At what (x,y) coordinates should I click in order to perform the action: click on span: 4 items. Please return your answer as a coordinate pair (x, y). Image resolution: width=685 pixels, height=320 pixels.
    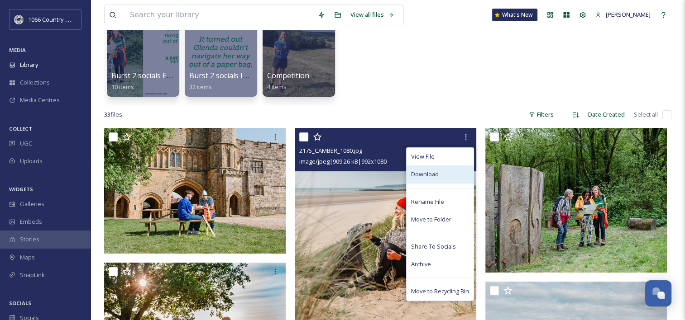
    Looking at the image, I should click on (277, 87).